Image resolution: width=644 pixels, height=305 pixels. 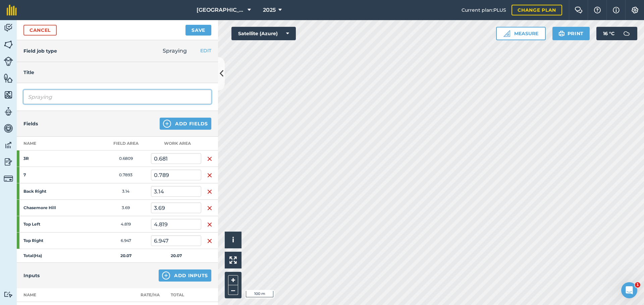 What do you see at coordinates (12, 10) in the screenshot?
I see `img: fieldmargin Logo` at bounding box center [12, 10].